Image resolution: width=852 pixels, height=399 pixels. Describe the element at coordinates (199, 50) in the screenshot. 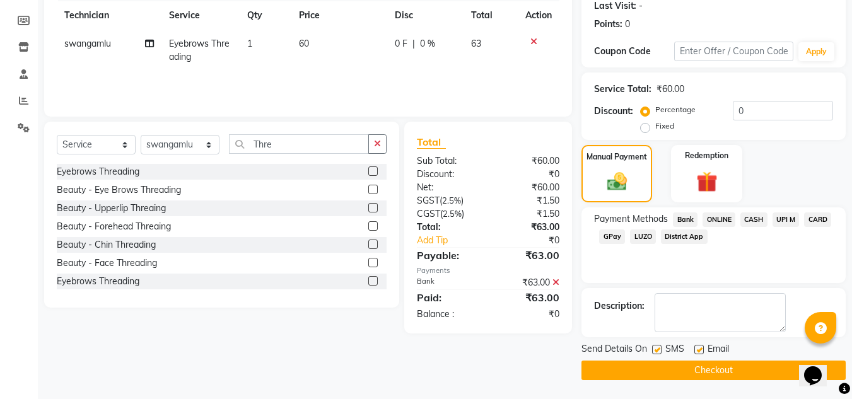

I see `span: Eyebrows Threading` at that location.